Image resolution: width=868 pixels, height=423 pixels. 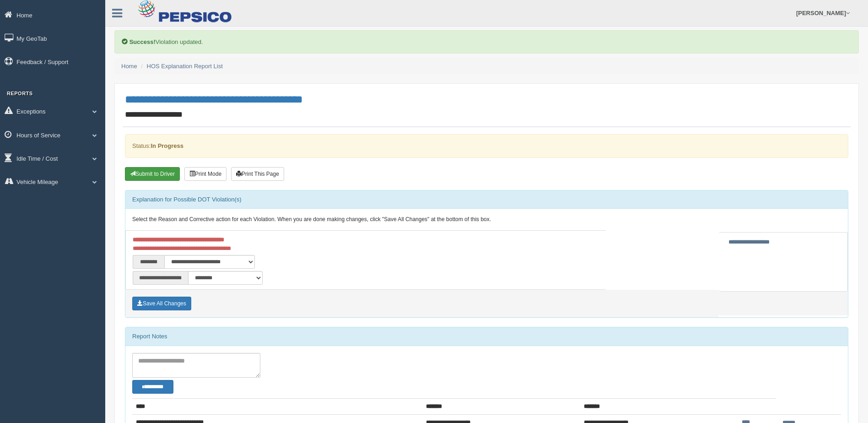 What do you see at coordinates (486, 146) in the screenshot?
I see `div: Status:` at bounding box center [486, 146].